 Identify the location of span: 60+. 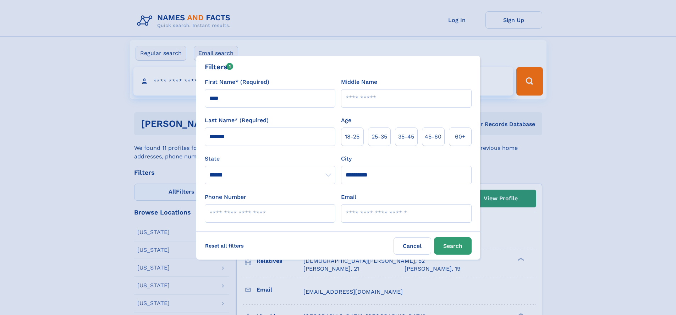
(460, 137).